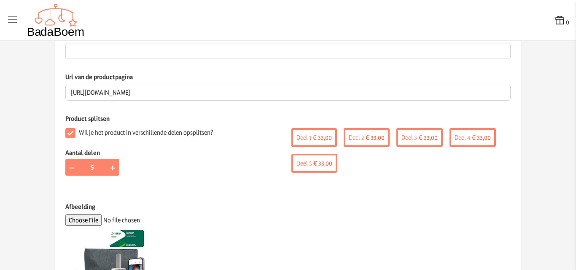 This screenshot has height=270, width=576. Describe the element at coordinates (288, 78) in the screenshot. I see `label: Url van de productpagina` at that location.